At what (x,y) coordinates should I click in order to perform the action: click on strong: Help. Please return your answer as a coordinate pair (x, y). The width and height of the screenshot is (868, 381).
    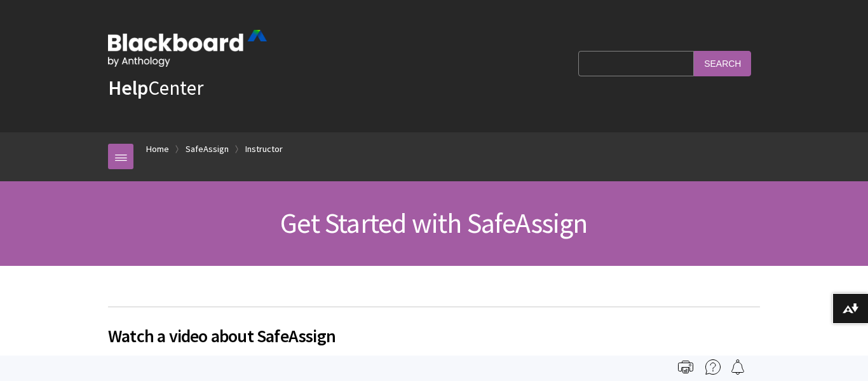
    Looking at the image, I should click on (128, 88).